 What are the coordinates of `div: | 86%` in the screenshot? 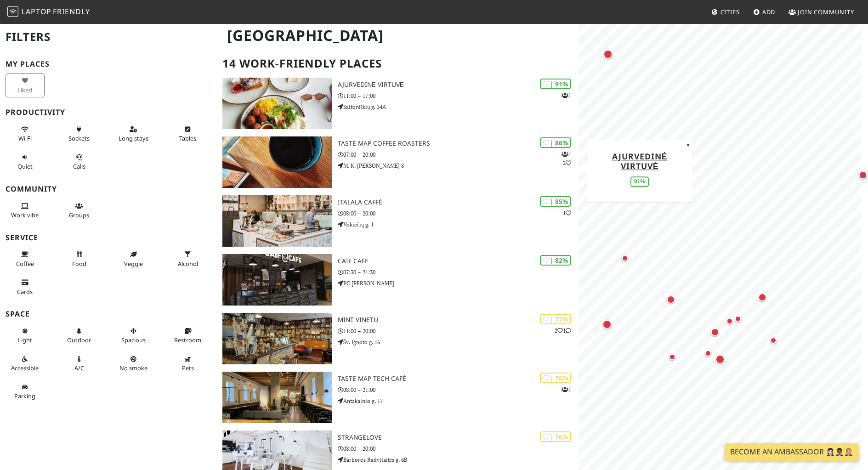 It's located at (556, 143).